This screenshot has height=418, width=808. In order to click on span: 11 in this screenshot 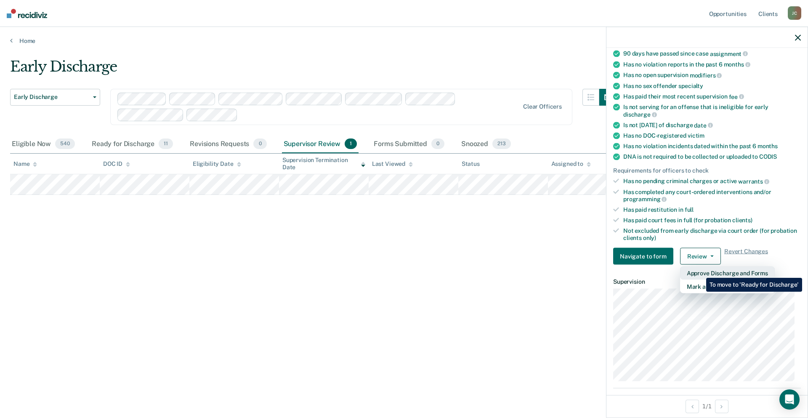, I will do `click(166, 144)`.